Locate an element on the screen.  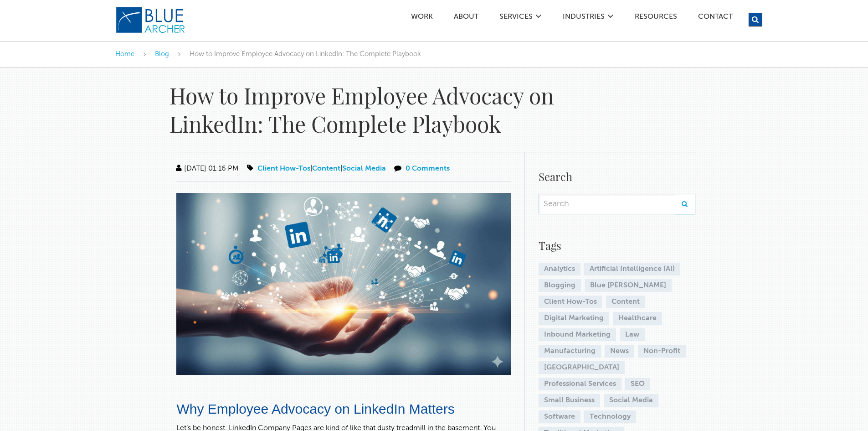
a: 0 Comments is located at coordinates (427, 169).